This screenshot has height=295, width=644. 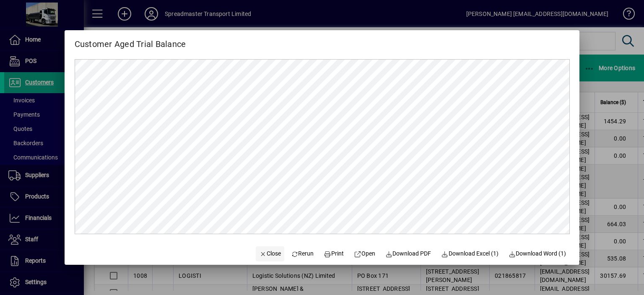 I want to click on button: Download Word (1), so click(x=538, y=254).